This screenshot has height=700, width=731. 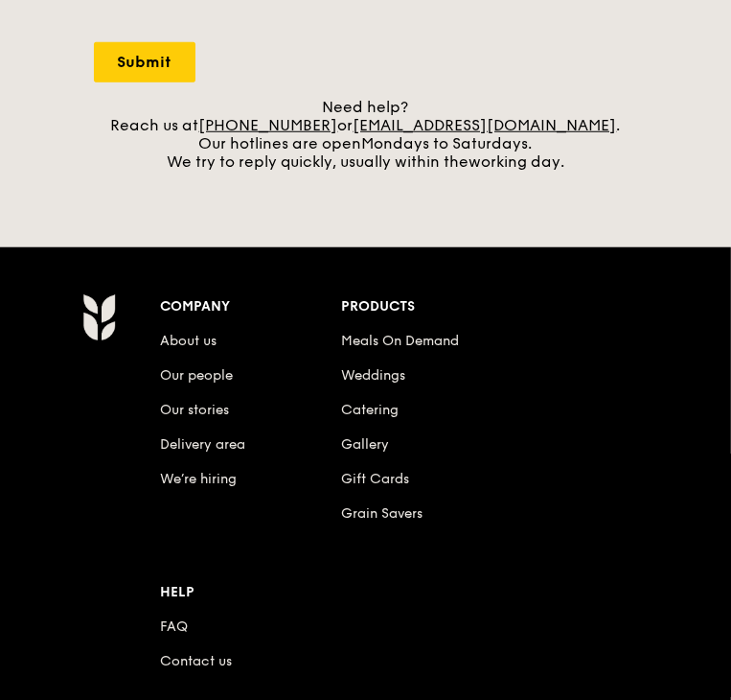 What do you see at coordinates (374, 478) in the screenshot?
I see `a: Gift Cards` at bounding box center [374, 478].